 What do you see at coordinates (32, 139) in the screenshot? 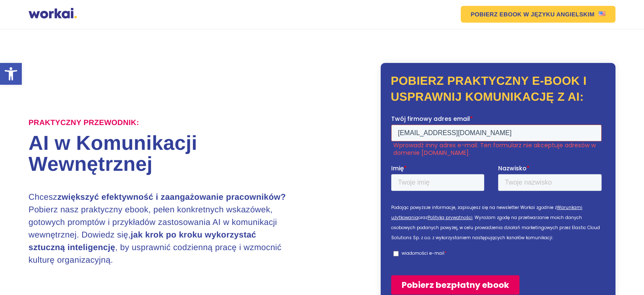
I see `p: wiadomości e-mail` at bounding box center [32, 139].